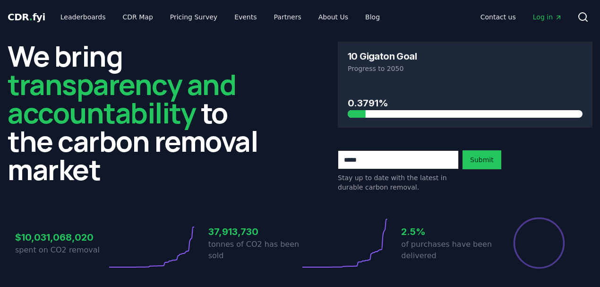 The height and width of the screenshot is (287, 600). I want to click on h3: 10 Gigaton Goal, so click(383, 56).